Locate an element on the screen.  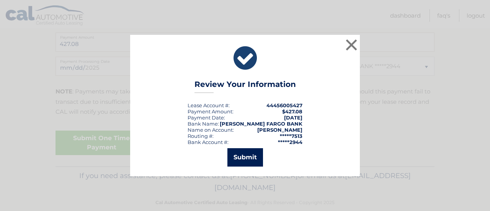
button: Submit is located at coordinates (245, 157).